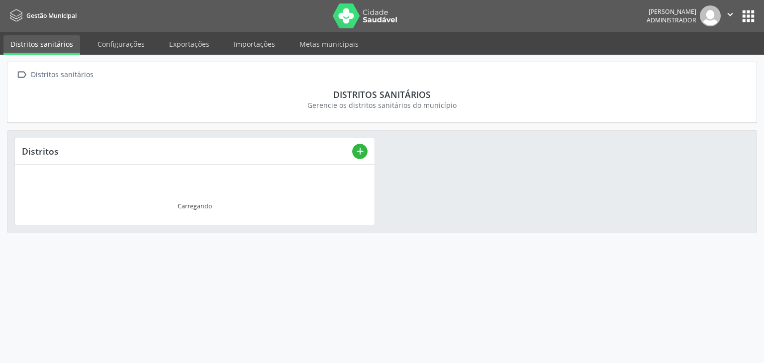  Describe the element at coordinates (672, 20) in the screenshot. I see `span: Administrador` at that location.